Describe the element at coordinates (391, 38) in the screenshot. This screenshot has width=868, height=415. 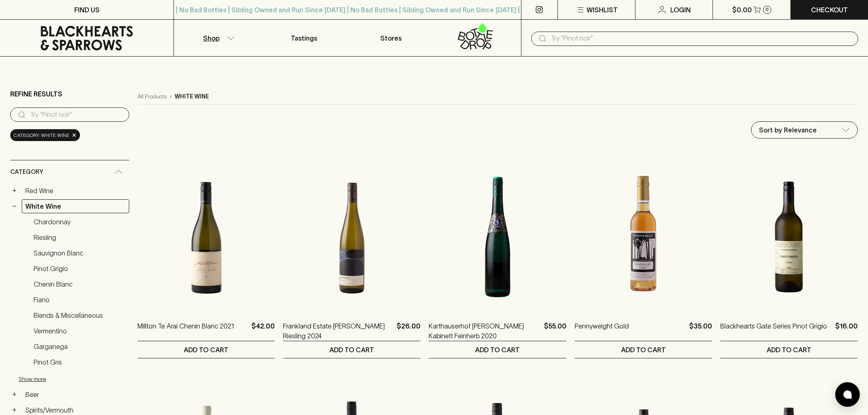
I see `p: Stores` at that location.